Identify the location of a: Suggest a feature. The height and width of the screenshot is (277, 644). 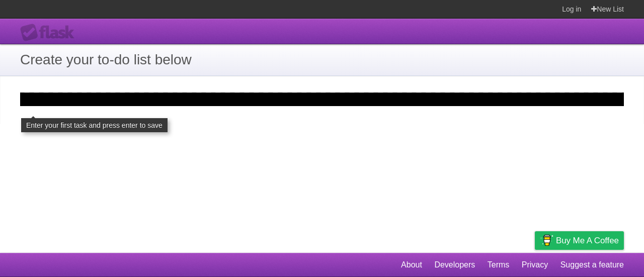
(592, 265).